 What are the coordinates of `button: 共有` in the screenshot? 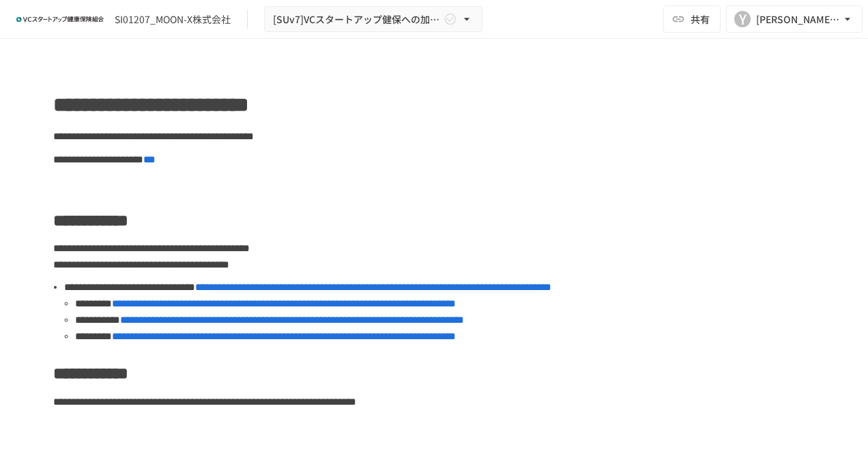 It's located at (692, 19).